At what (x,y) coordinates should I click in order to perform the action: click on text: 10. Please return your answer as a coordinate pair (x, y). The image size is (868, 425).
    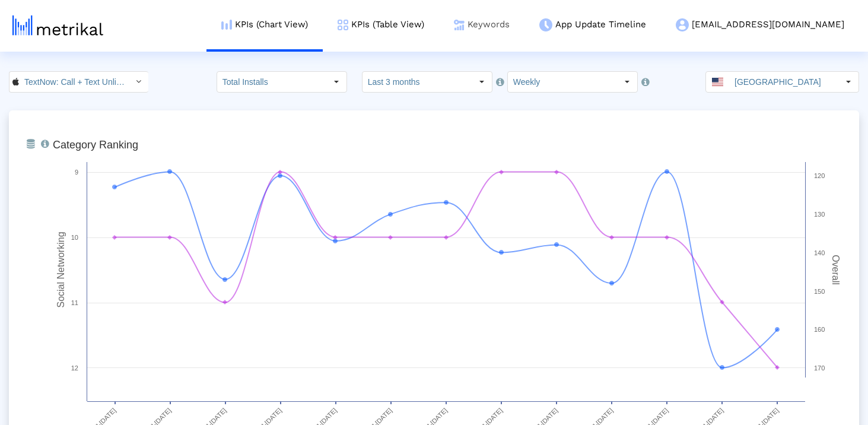
    Looking at the image, I should click on (75, 237).